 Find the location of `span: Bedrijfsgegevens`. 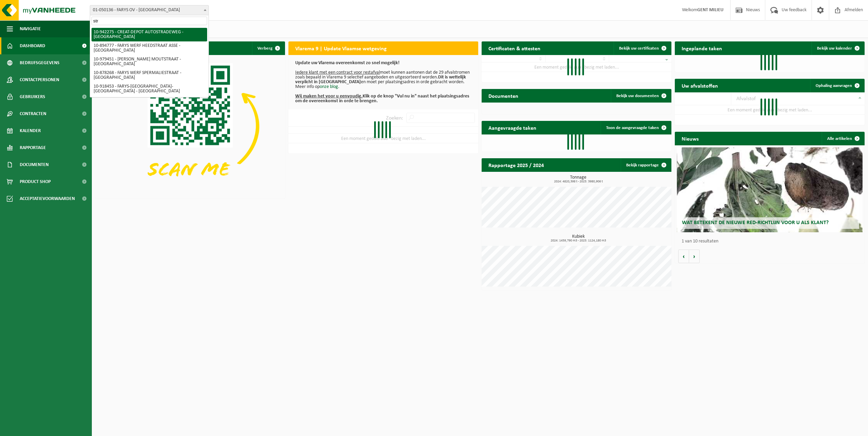

span: Bedrijfsgegevens is located at coordinates (39, 63).